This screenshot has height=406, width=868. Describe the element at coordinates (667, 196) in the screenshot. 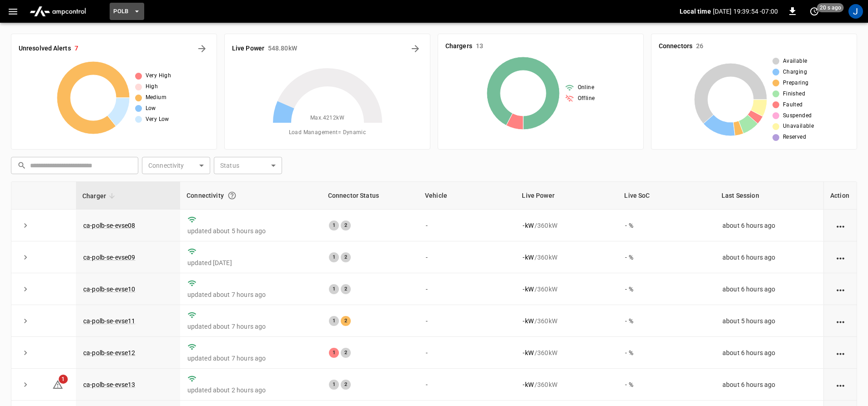

I see `th: Live SoC` at that location.